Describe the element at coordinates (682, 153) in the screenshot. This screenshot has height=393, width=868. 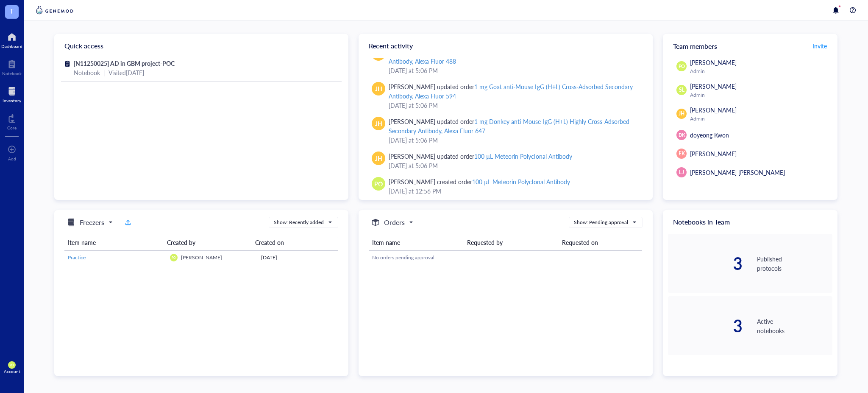
I see `span: EK` at that location.